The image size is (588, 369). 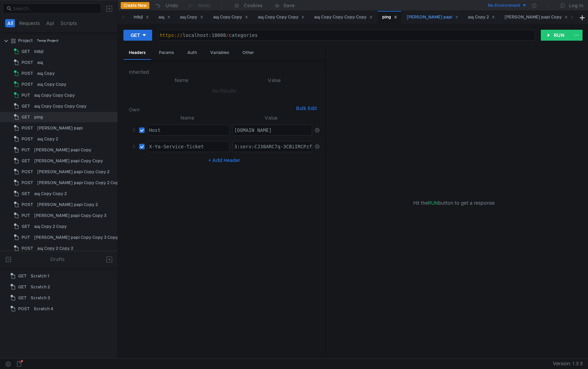 What do you see at coordinates (135, 35) in the screenshot?
I see `div: GET` at bounding box center [135, 35].